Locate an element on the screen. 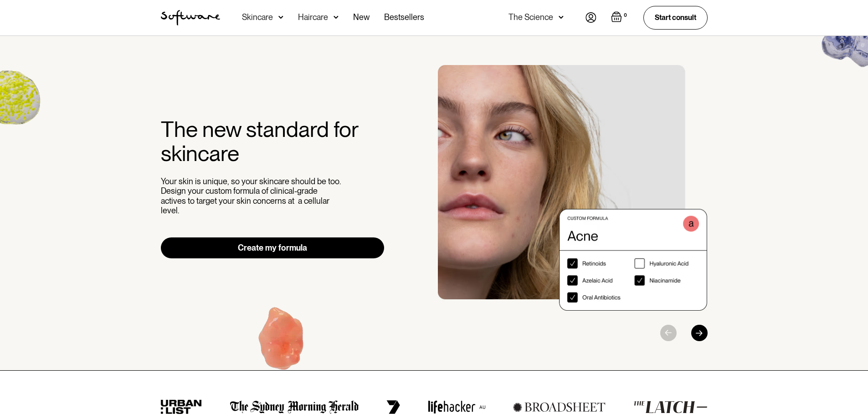 Image resolution: width=868 pixels, height=418 pixels. img: Software Logo is located at coordinates (190, 18).